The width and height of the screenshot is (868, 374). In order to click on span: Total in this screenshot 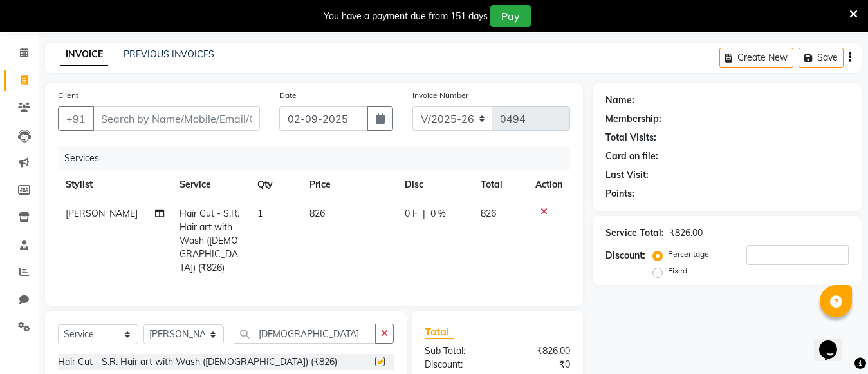, I will do `click(439, 331)`.